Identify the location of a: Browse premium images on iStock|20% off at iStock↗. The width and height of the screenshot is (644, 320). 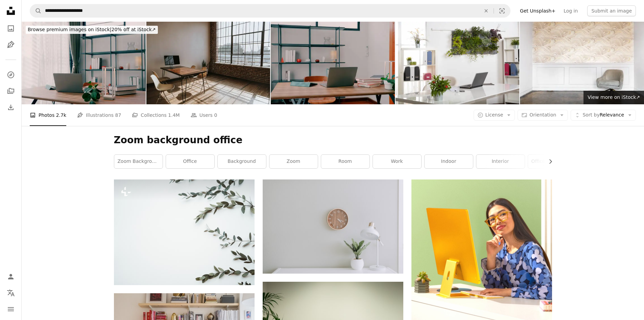
(92, 30).